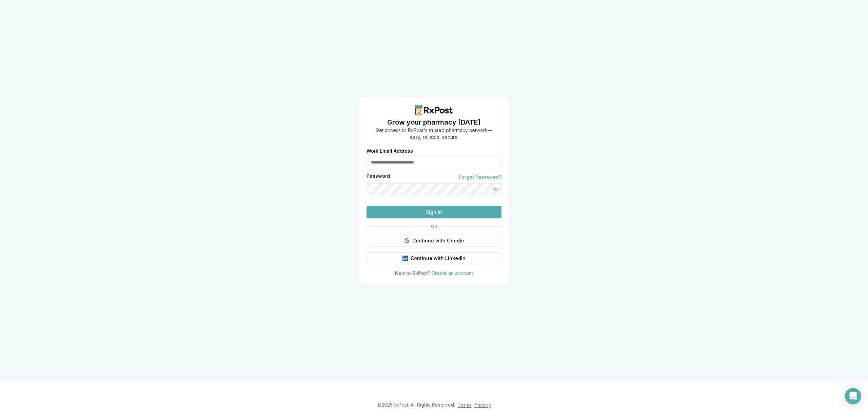 The image size is (868, 411). What do you see at coordinates (378, 177) in the screenshot?
I see `label: Password` at bounding box center [378, 177].